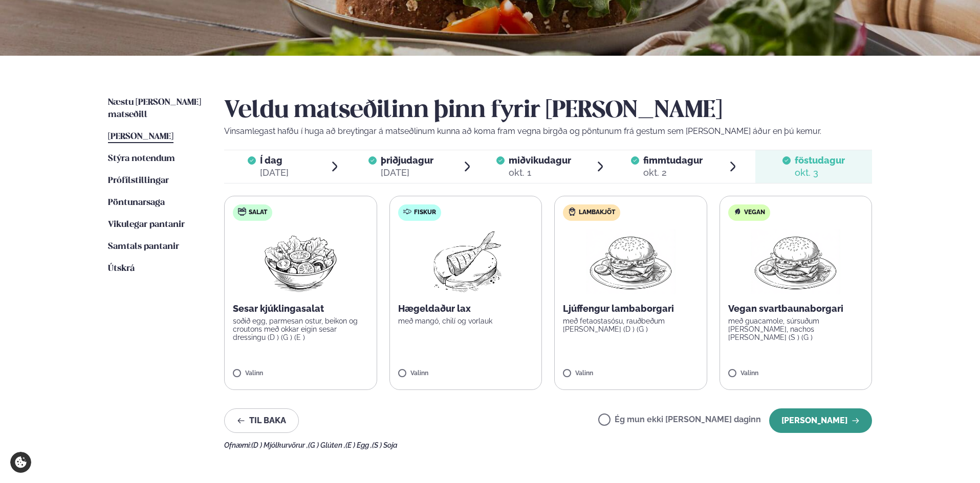  I want to click on p: Vinsamlegast hafðu í huga að breytingar á matseðlinum kunna að koma fram vegna birgða og pöntunum..., so click(548, 131).